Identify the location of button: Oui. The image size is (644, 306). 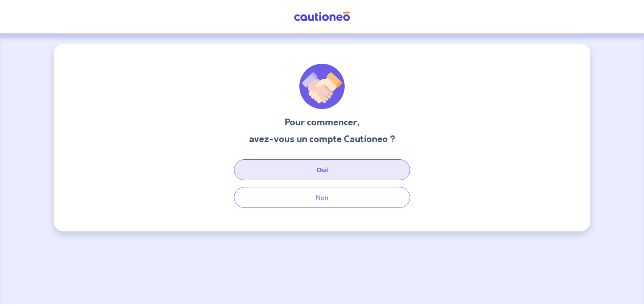
(322, 170).